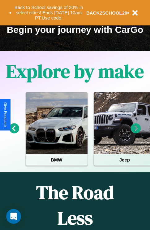 This screenshot has height=230, width=150. What do you see at coordinates (75, 71) in the screenshot?
I see `h1: Explore by make` at bounding box center [75, 71].